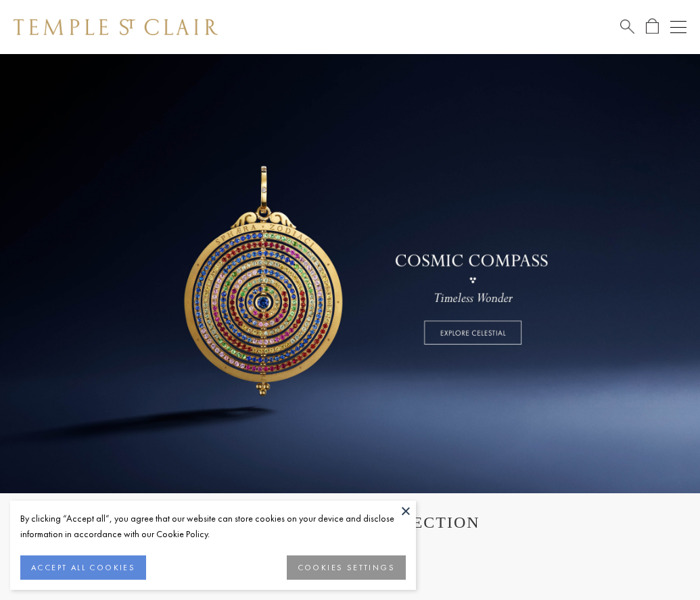  I want to click on button: ACCEPT ALL COOKIES, so click(83, 568).